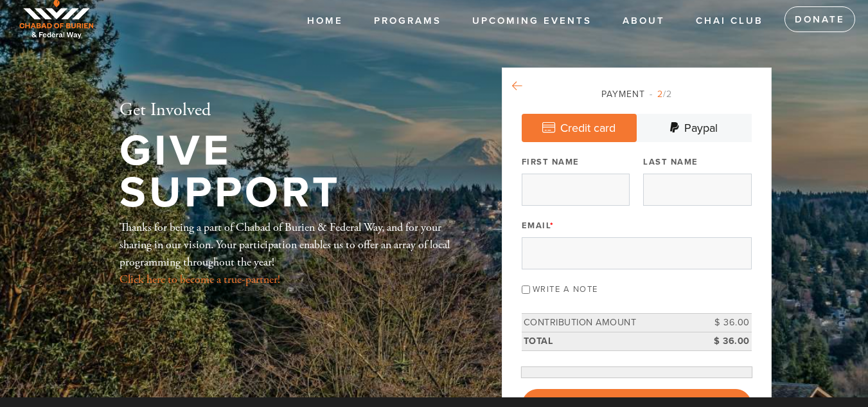 This screenshot has width=868, height=407. What do you see at coordinates (200, 279) in the screenshot?
I see `a: Click here to become a true-partner!` at bounding box center [200, 279].